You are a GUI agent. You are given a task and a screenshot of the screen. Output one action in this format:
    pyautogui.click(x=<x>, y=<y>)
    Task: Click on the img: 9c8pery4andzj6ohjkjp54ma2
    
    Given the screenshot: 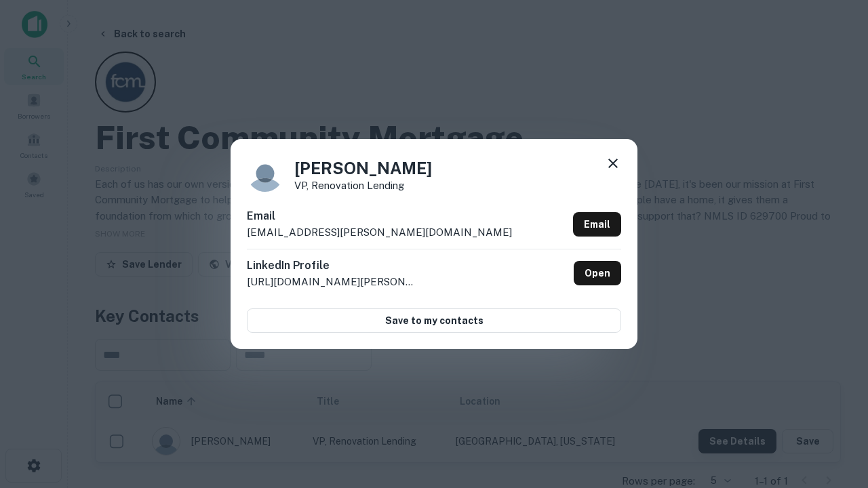 What is the action you would take?
    pyautogui.click(x=265, y=174)
    